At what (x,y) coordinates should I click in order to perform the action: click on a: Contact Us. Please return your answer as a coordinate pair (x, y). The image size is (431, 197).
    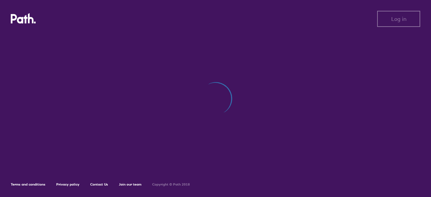
    Looking at the image, I should click on (99, 184).